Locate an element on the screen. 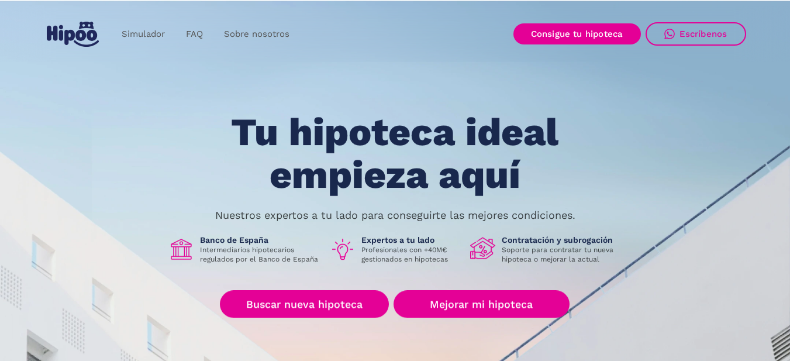  p: Profesionales con +40M€ gestionados en hipotecas is located at coordinates (411, 254).